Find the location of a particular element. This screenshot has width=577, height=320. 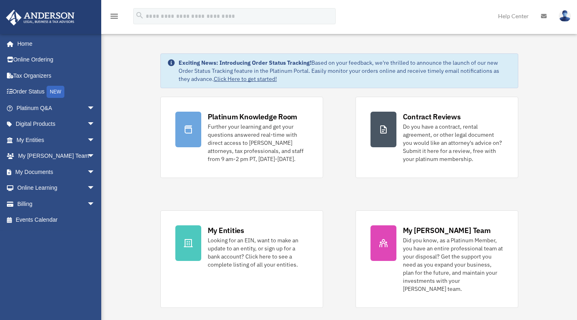

div: Based on your feedback, we're thrilled to announce the launch of our new Order Status Tracking fe... is located at coordinates (345, 71).